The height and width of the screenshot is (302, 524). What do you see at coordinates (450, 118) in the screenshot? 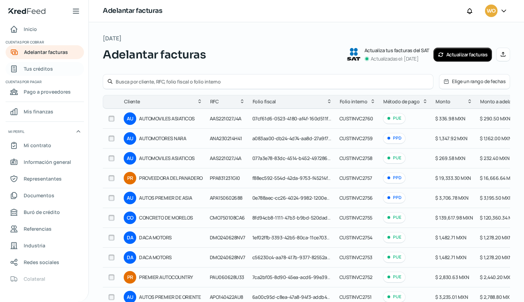
I see `span: $ 336.98 MXN` at bounding box center [450, 118].